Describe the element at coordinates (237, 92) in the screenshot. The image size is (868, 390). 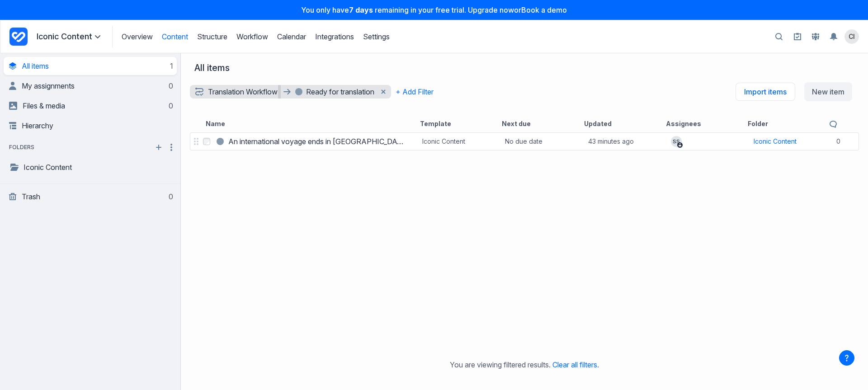
I see `button: Choose workflow` at that location.